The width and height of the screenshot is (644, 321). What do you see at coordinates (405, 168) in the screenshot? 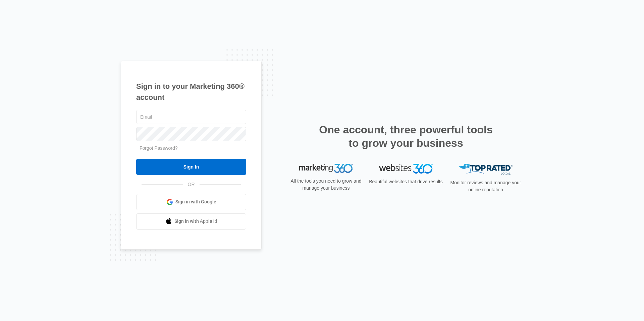
I see `img: Websites 360` at bounding box center [405, 168].